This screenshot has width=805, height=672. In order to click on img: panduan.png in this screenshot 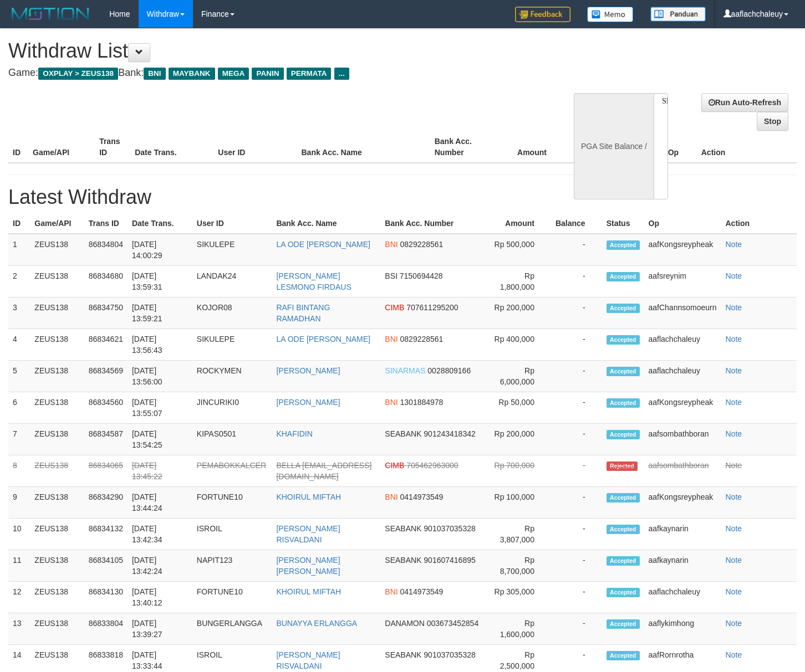, I will do `click(678, 14)`.